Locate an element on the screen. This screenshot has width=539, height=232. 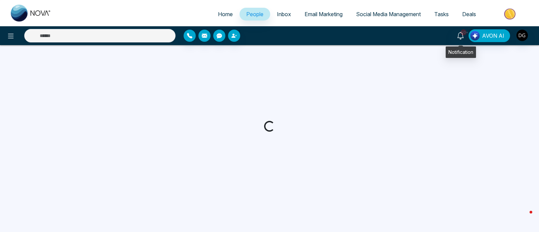
span: Tasks is located at coordinates (441, 14).